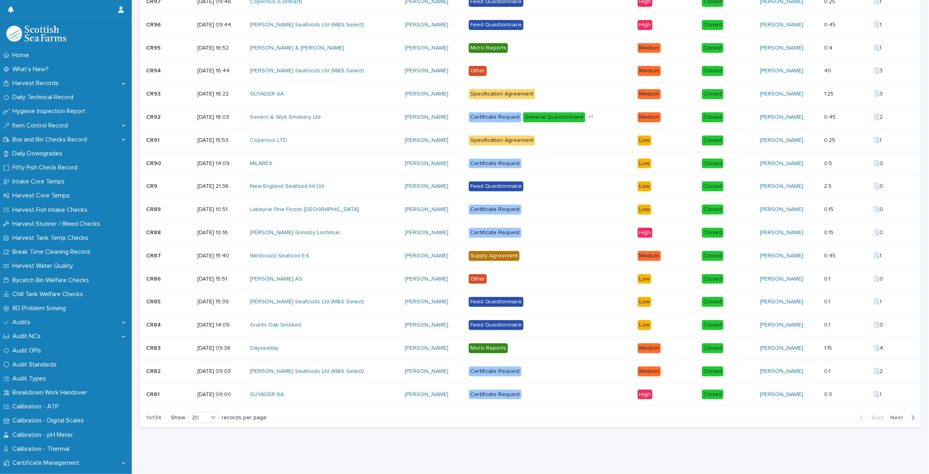 This screenshot has height=474, width=929. Describe the element at coordinates (878, 116) in the screenshot. I see `p: 🗒️2` at that location.